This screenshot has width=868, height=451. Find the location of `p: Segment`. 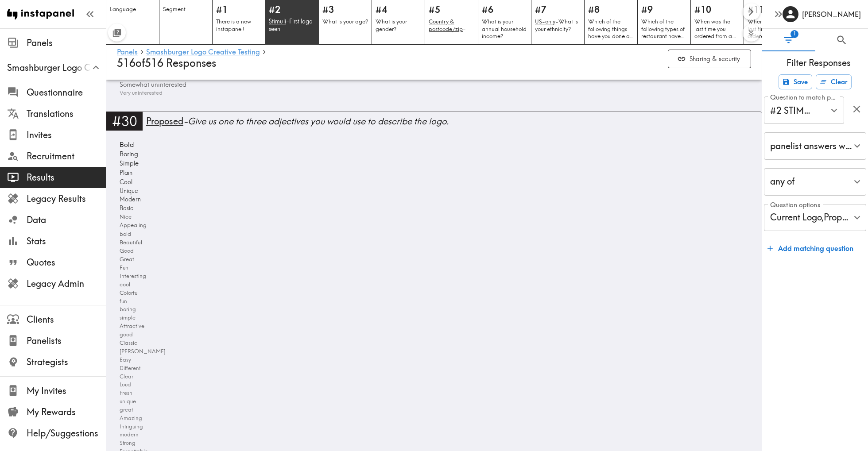

p: Segment is located at coordinates (186, 9).